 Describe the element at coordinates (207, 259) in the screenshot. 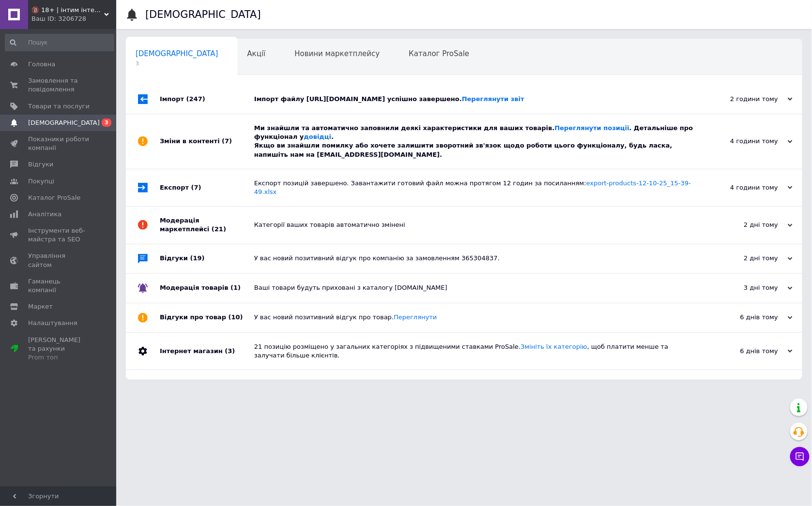

I see `div: Відгуки` at that location.